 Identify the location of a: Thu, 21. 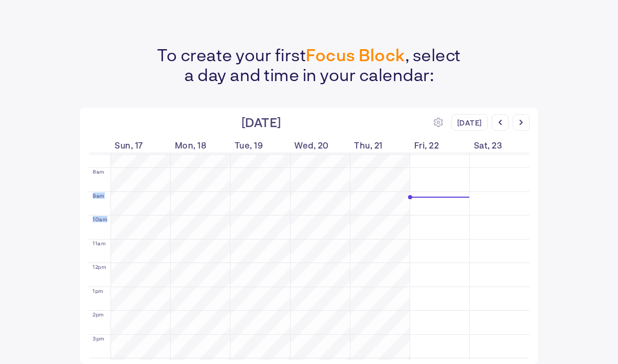
(382, 145).